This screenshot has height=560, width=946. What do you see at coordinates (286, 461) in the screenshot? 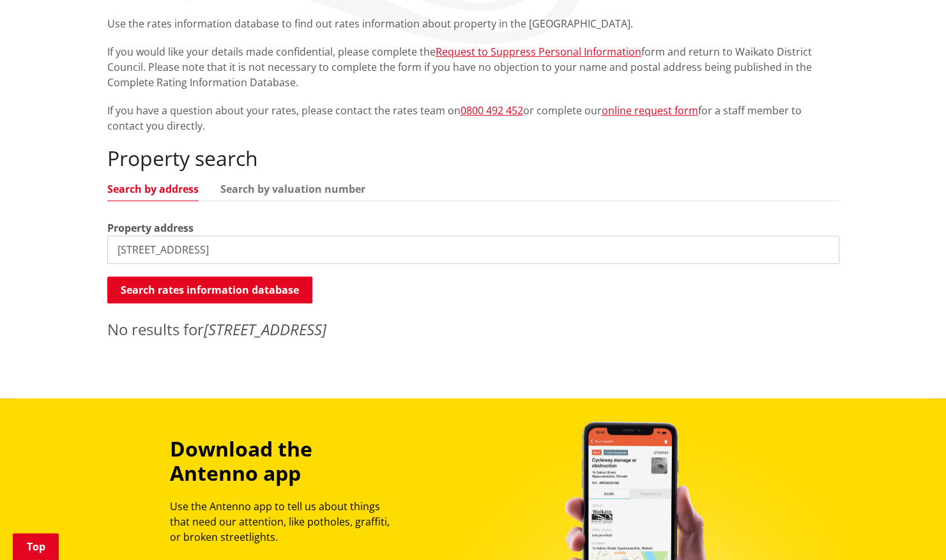
I see `h3: Download the Antenno app` at bounding box center [286, 461].